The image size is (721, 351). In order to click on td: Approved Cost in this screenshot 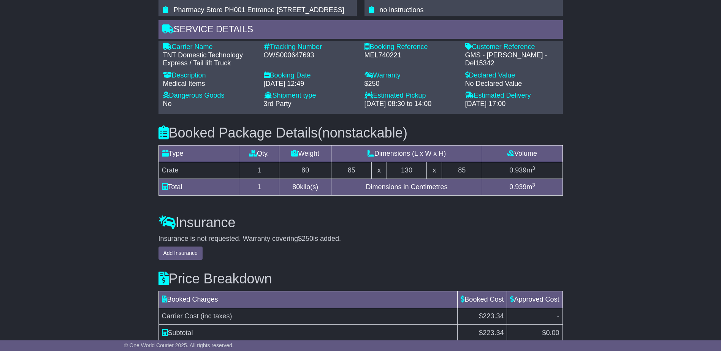, I will do `click(534, 299)`.